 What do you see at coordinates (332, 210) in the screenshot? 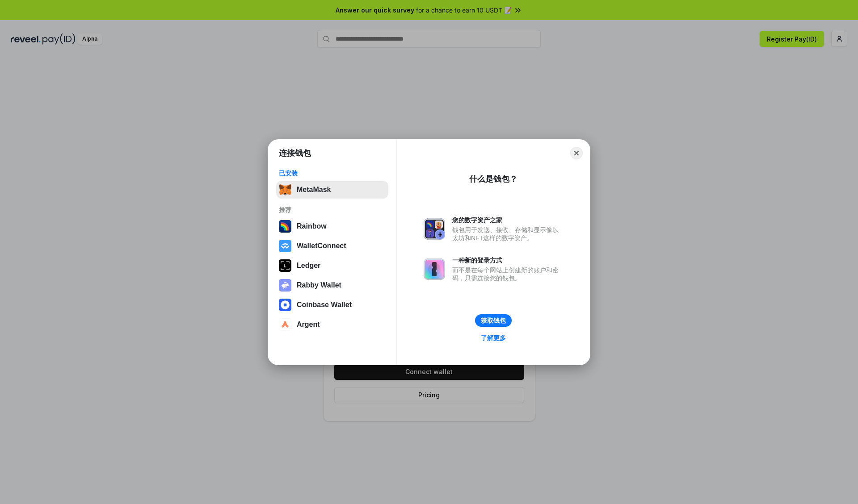
I see `div: 推荐` at bounding box center [332, 210].